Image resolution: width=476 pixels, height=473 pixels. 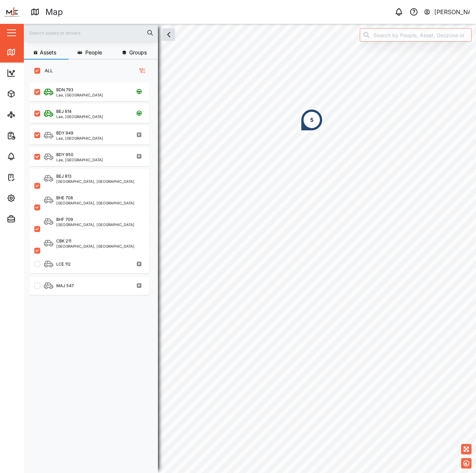 I want to click on div: BHE 708, so click(x=65, y=198).